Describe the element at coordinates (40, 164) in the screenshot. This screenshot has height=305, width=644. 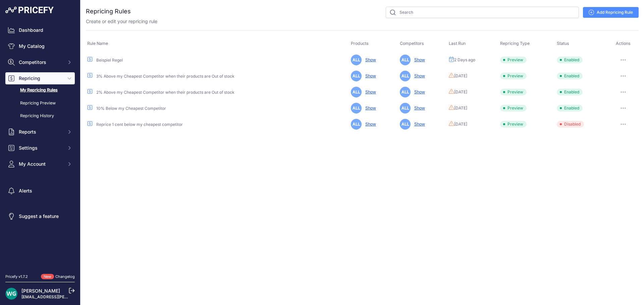
I see `span: My Account` at that location.